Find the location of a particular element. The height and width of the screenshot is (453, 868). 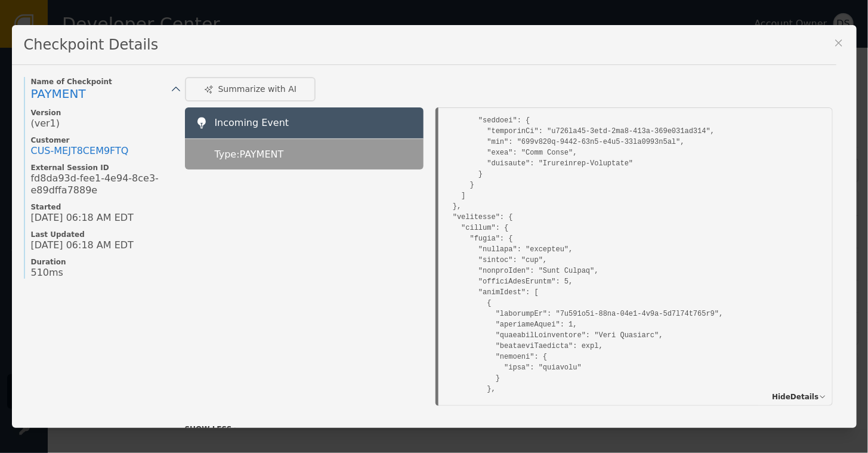

div: CUS- MEJT8CEM9FTQ is located at coordinates (80, 151).